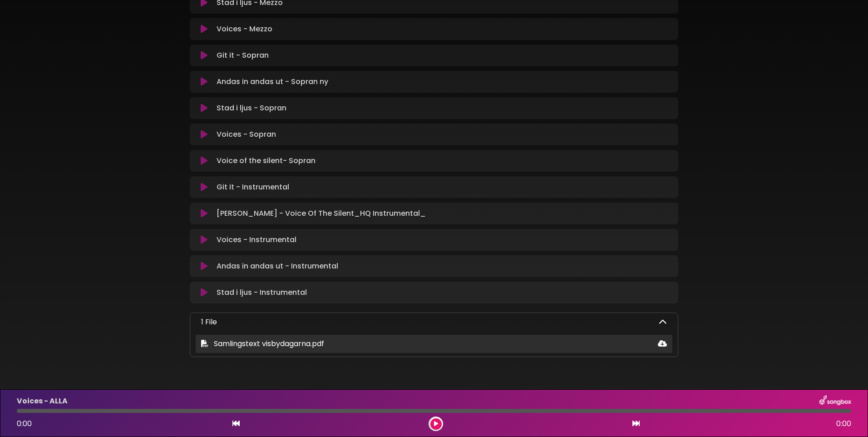 This screenshot has height=437, width=868. What do you see at coordinates (246, 135) in the screenshot?
I see `p: Voices - Sopran` at bounding box center [246, 135].